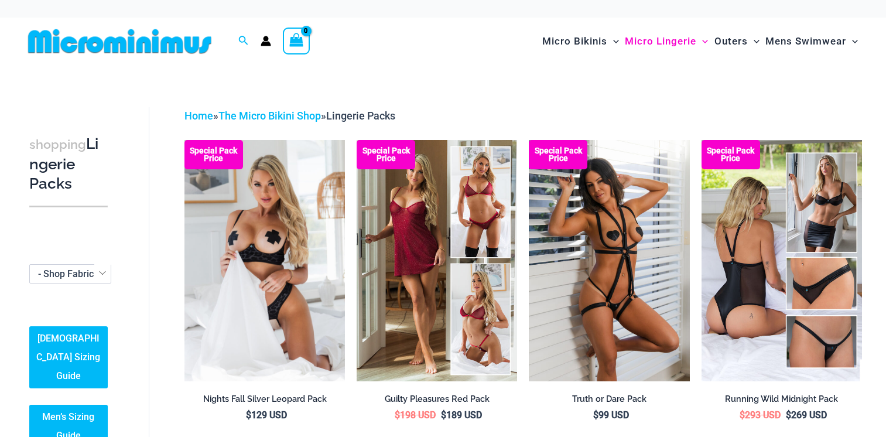  What do you see at coordinates (609, 260) in the screenshot?
I see `a: Truth or Dare Black 1905 Bodysuit 611 Micro 07 Truth or Dare Black 1905 Bodysuit 611 Micro 06Trut...` at bounding box center [609, 260].